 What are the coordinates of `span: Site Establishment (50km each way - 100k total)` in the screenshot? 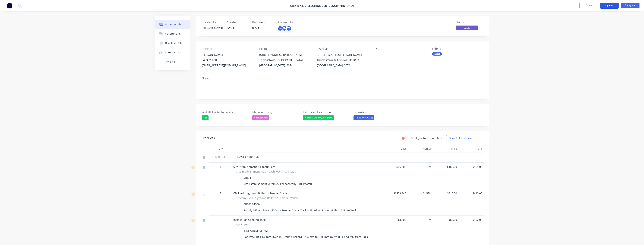 It's located at (266, 171).